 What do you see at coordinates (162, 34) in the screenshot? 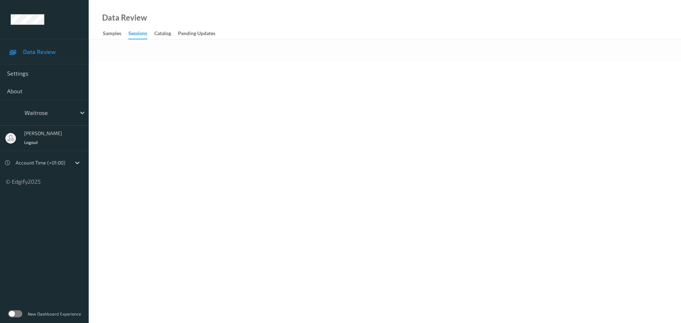
I see `div: Catalog` at bounding box center [162, 34].